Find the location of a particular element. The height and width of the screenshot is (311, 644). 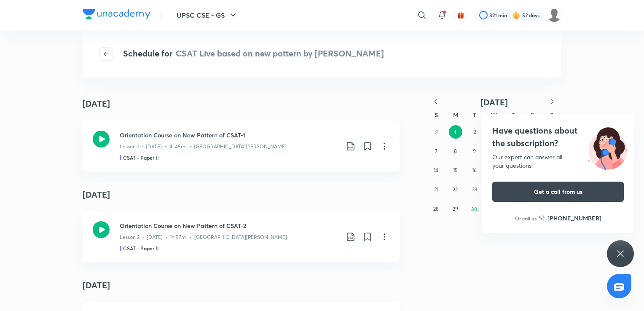

button: September 8, 2025 is located at coordinates (455, 151).